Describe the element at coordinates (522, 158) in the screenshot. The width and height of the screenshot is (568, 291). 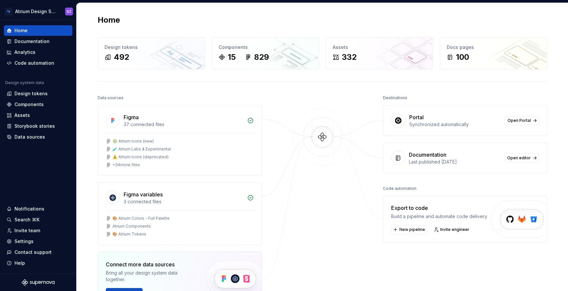
I see `a: Open editor` at that location.